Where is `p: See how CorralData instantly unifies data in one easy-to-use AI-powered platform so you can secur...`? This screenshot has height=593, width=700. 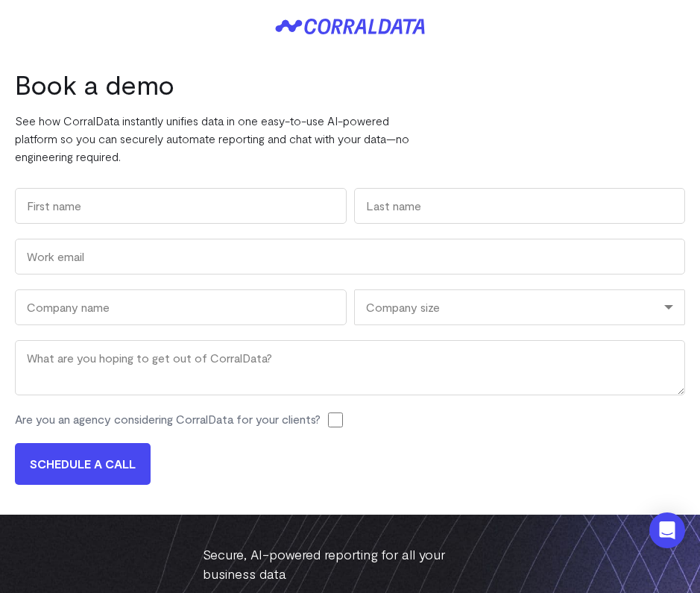 p: See how CorralData instantly unifies data in one easy-to-use AI-powered platform so you can secur... is located at coordinates (239, 139).